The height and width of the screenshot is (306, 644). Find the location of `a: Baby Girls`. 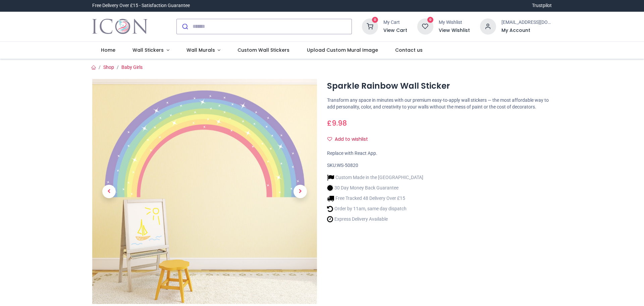

a: Baby Girls is located at coordinates (132, 67).